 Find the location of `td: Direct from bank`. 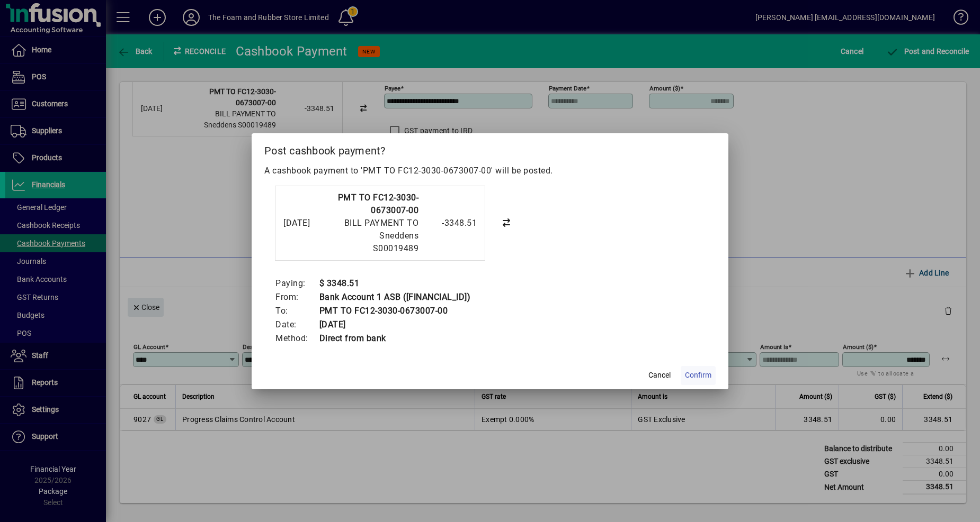

td: Direct from bank is located at coordinates (395, 338).